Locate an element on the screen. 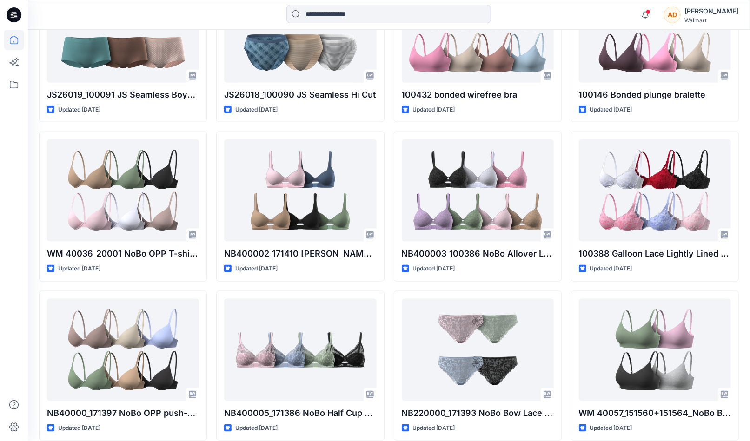  p: NB220000_171393 NoBo Bow Lace Cheeky is located at coordinates (478, 413).